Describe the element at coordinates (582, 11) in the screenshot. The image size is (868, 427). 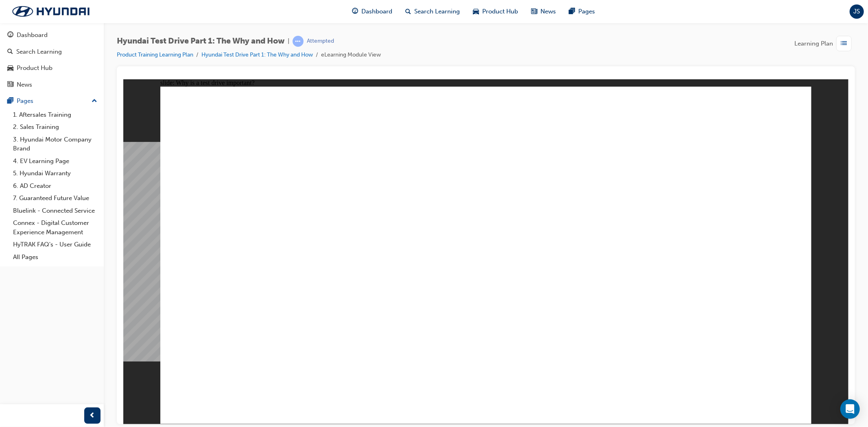
I see `a: pages-iconPages` at that location.